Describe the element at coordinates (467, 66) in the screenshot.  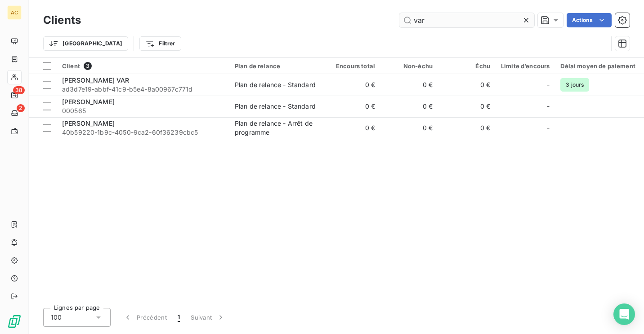
I see `div: Échu` at that location.